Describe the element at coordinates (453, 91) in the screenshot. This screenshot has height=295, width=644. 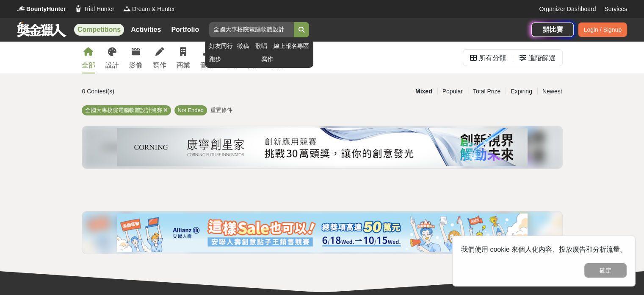
I see `div: Popular` at that location.